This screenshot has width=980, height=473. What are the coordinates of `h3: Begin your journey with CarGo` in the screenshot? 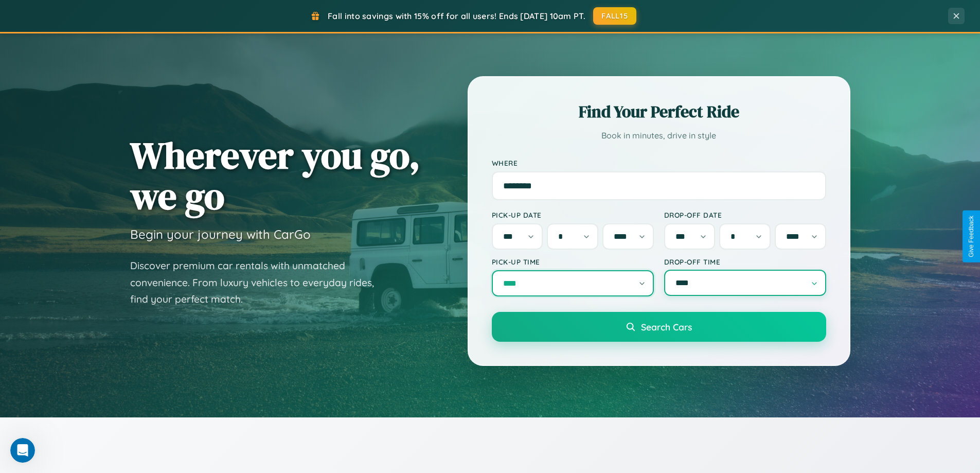 It's located at (220, 234).